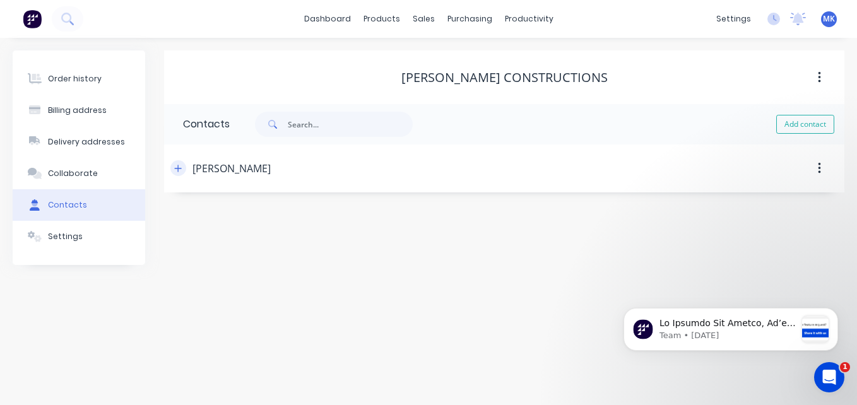  Describe the element at coordinates (805, 124) in the screenshot. I see `button: Add contact` at that location.